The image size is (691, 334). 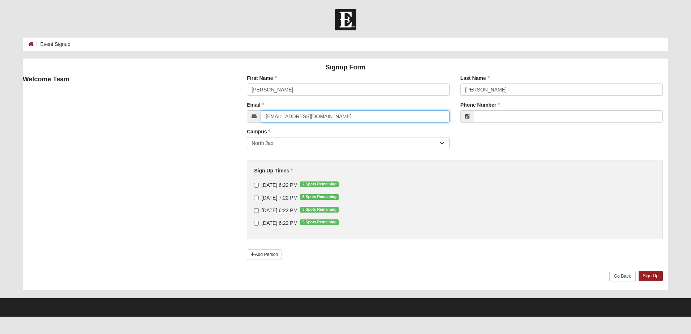 I want to click on label: Last Name, so click(x=475, y=78).